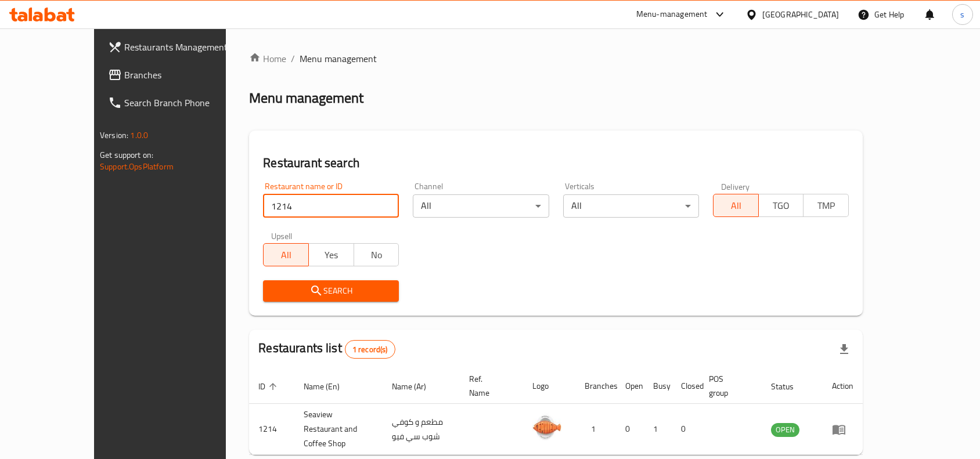  I want to click on td: مطعم و كوفي شوب سي فيو, so click(422, 430).